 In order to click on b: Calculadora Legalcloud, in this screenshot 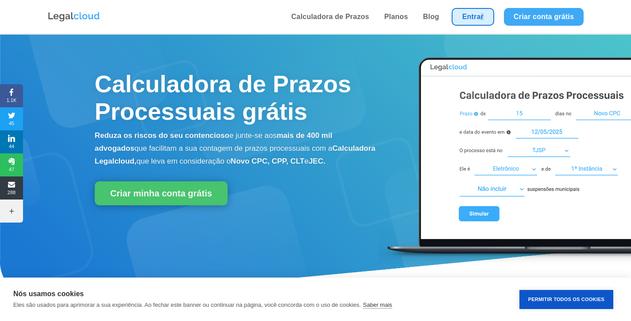, I will do `click(235, 155)`.